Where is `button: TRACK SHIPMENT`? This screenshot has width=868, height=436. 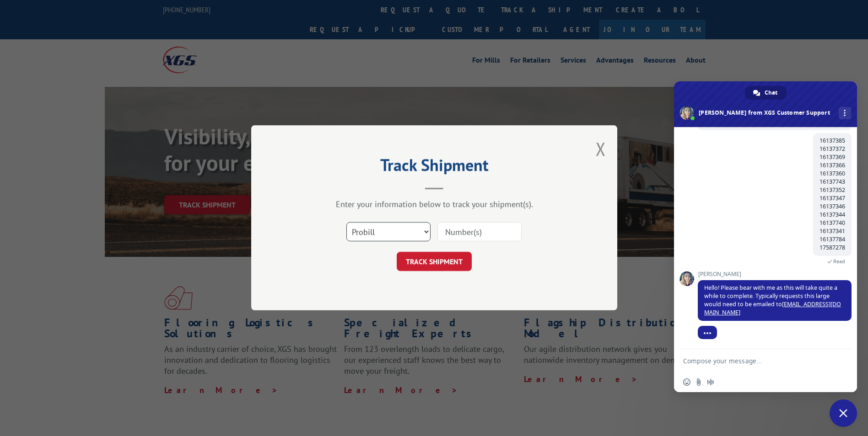
button: TRACK SHIPMENT is located at coordinates (435, 262).